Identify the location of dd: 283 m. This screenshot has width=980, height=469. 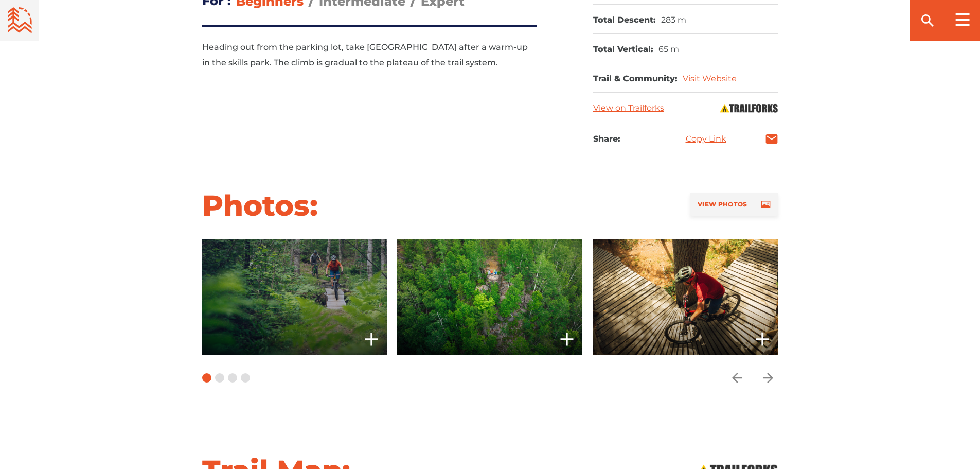
(673, 20).